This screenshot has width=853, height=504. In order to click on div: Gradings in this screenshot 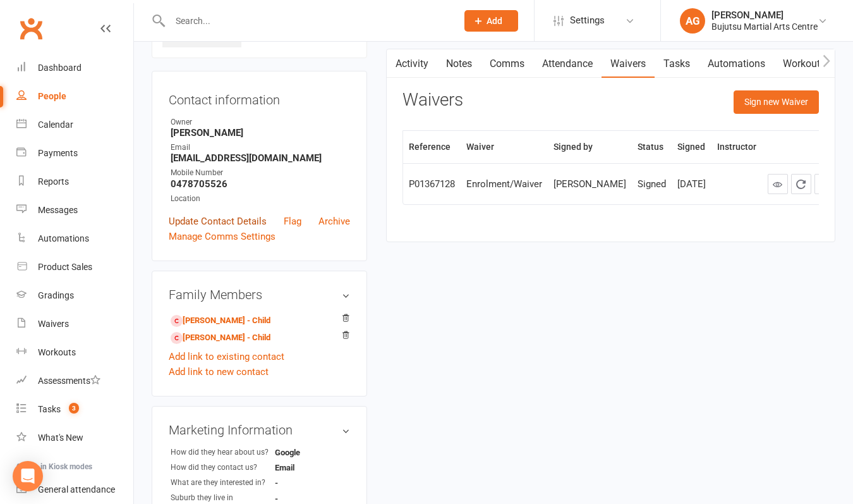, I will do `click(56, 295)`.